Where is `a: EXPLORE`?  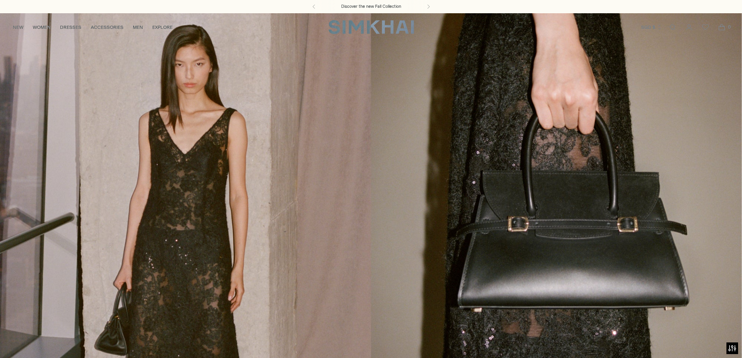 a: EXPLORE is located at coordinates (162, 27).